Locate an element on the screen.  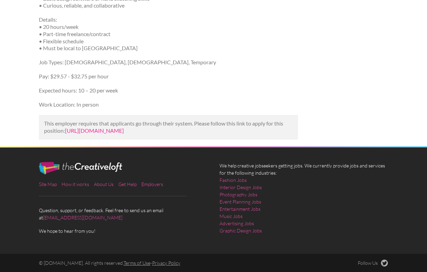
span: We hope to hear from you! is located at coordinates (123, 231).